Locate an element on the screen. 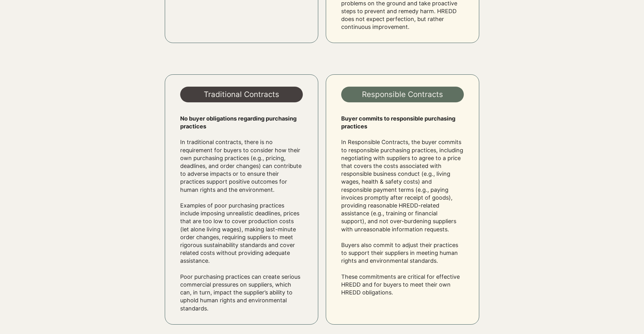 The height and width of the screenshot is (334, 644). p: Buyers also commit to adjust their practices to support their suppliers in meeting human rights a... is located at coordinates (402, 253).